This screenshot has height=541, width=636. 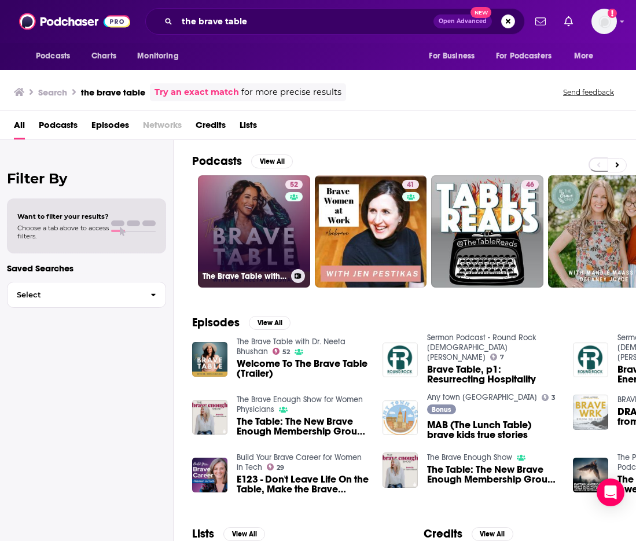 I want to click on a: Build Your Brave Career for Women in Tech, so click(x=299, y=463).